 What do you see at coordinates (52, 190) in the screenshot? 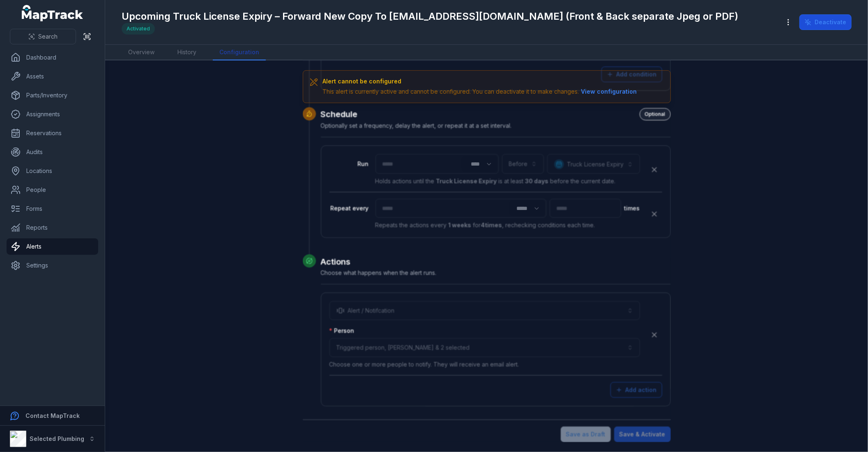
I see `a: People` at bounding box center [52, 190].